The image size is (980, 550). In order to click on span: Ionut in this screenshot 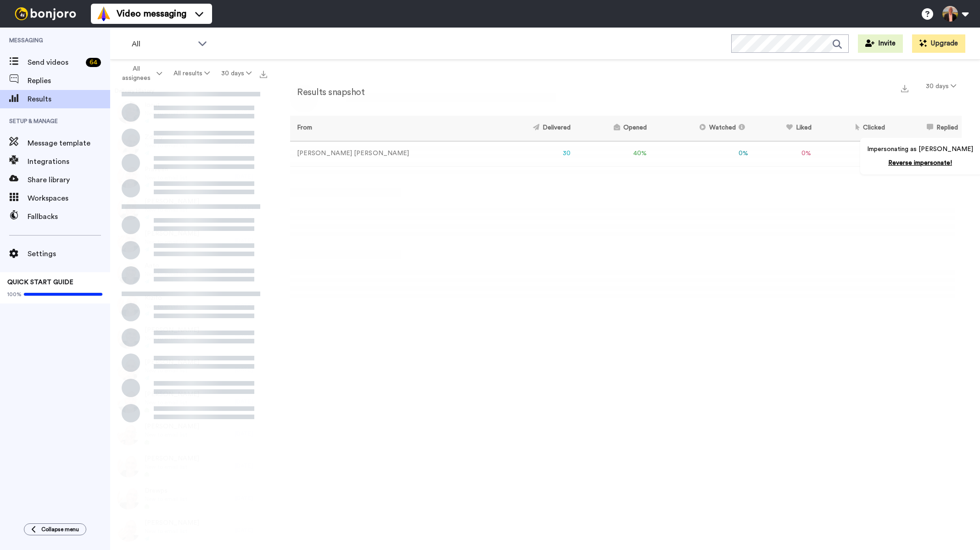, I will do `click(166, 105)`.